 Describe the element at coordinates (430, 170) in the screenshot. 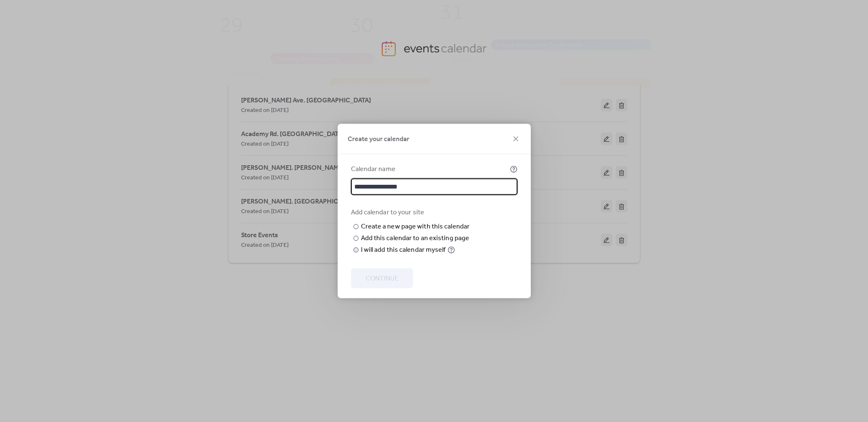

I see `div: Calendar name` at that location.